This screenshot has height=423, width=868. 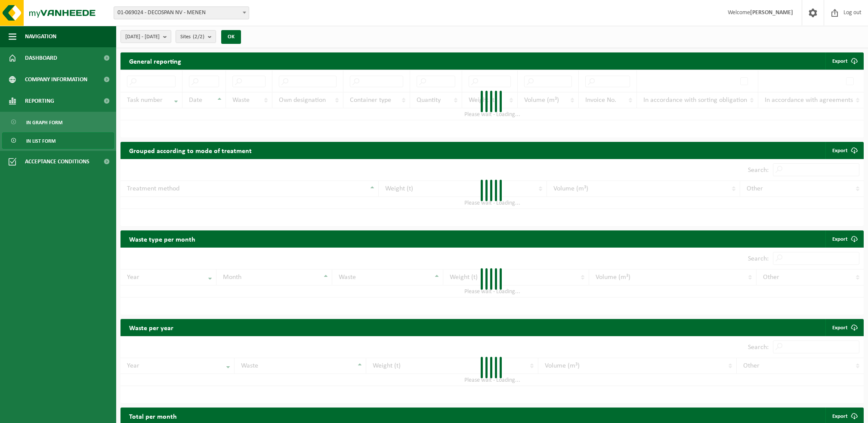 What do you see at coordinates (58, 122) in the screenshot?
I see `a: In graph form` at bounding box center [58, 122].